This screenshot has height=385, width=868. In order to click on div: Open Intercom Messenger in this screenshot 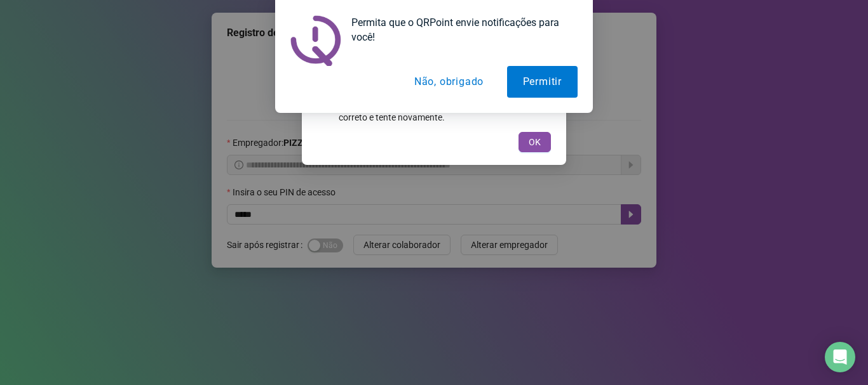, I will do `click(840, 357)`.